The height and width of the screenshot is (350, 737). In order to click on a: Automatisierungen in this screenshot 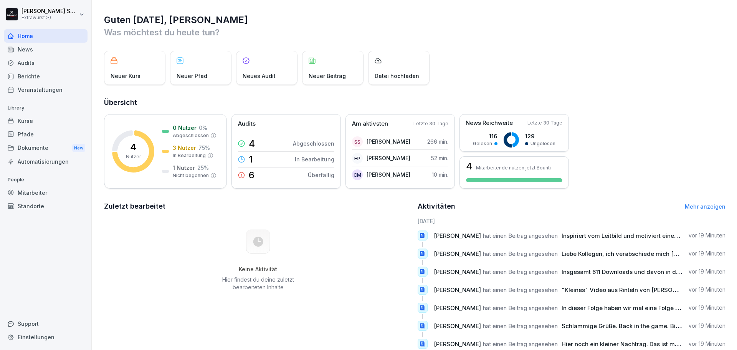, I will do `click(46, 161)`.